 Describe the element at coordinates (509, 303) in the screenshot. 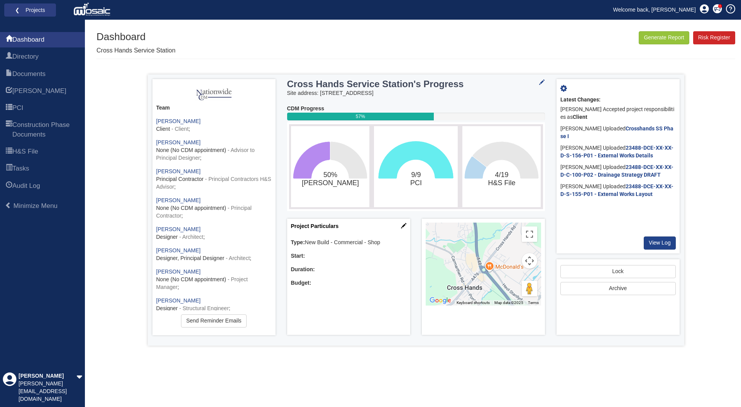

I see `span: Map data ©2025` at that location.